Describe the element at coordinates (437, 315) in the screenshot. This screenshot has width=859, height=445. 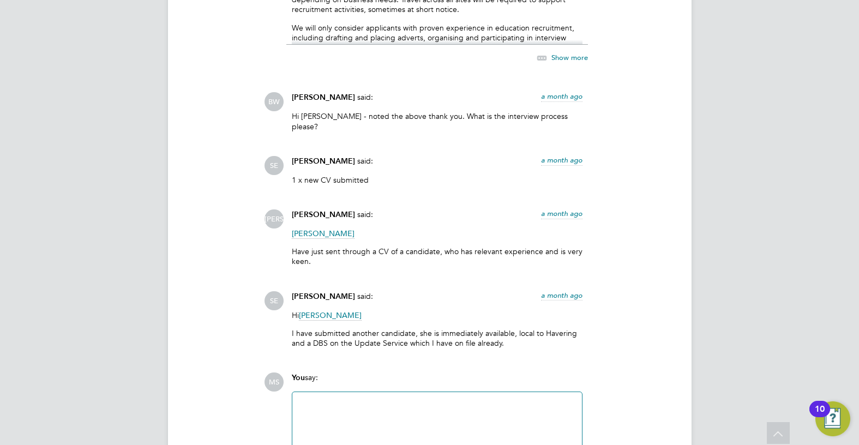
I see `p: Hi` at that location.